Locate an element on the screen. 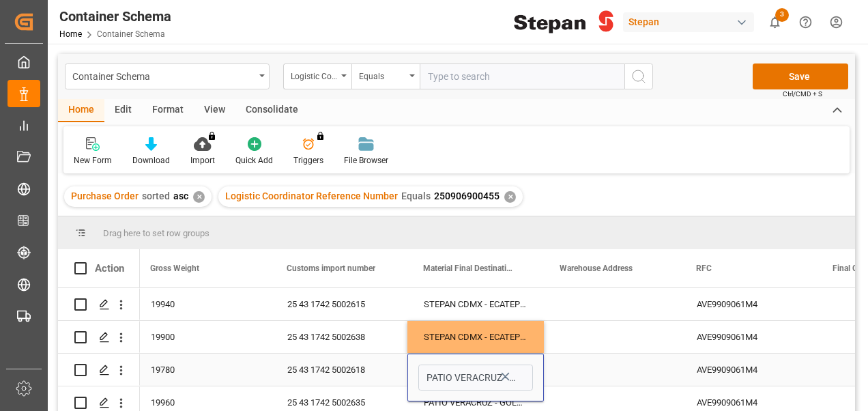  div: Equals is located at coordinates (382, 74).